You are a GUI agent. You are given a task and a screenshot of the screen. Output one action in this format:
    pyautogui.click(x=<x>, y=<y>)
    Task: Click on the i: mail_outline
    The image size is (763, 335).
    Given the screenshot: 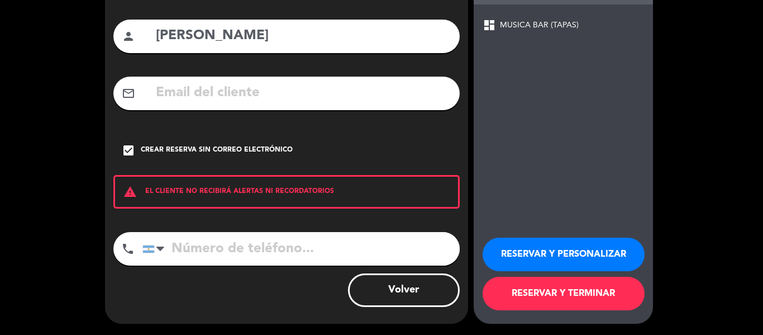 What is the action you would take?
    pyautogui.click(x=128, y=93)
    